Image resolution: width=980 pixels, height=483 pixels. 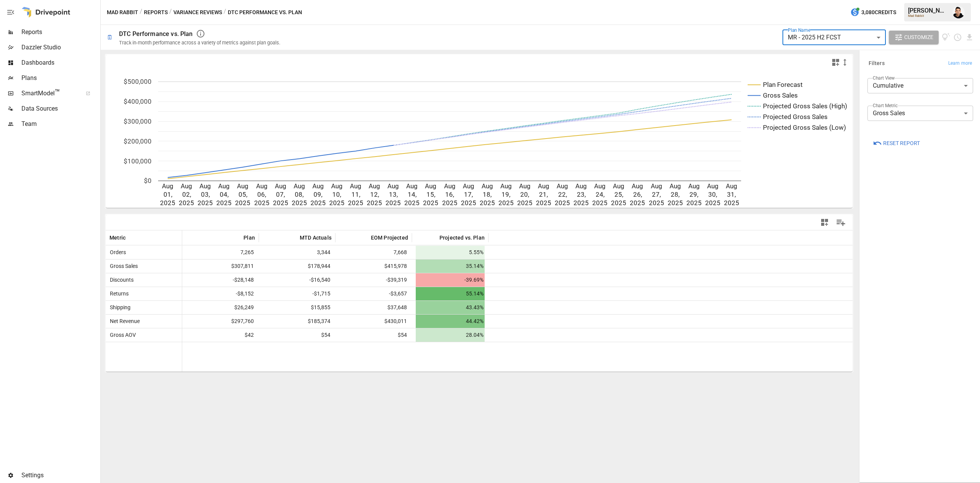 I want to click on label: Chart Metric, so click(x=885, y=105).